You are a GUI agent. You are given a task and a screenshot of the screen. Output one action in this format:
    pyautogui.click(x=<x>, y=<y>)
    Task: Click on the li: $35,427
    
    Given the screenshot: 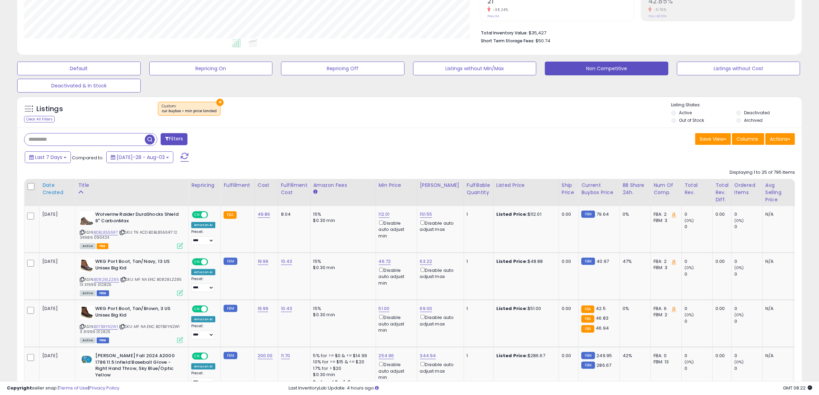 What is the action you would take?
    pyautogui.click(x=636, y=32)
    